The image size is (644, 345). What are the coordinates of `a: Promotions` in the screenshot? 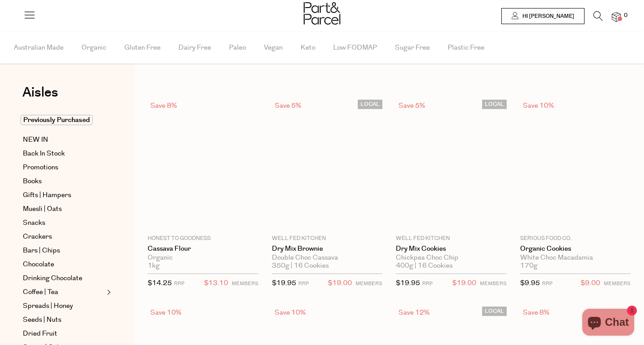 It's located at (63, 168).